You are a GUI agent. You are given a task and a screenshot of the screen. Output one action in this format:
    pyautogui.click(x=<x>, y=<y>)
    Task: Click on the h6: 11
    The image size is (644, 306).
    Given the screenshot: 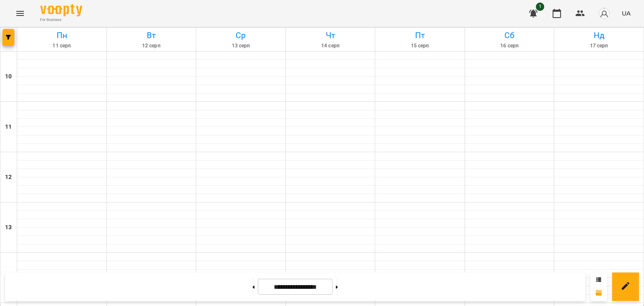 What is the action you would take?
    pyautogui.click(x=9, y=127)
    